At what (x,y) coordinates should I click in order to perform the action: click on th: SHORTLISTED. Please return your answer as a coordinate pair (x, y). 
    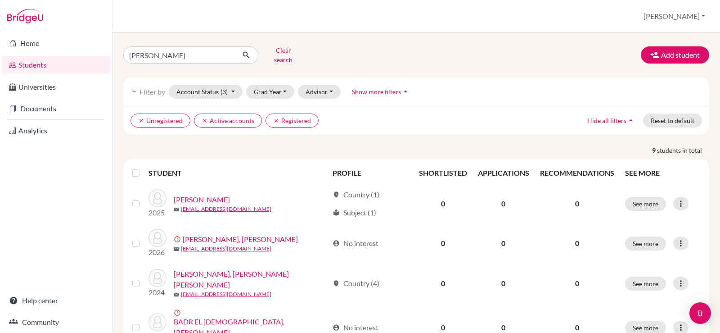
    Looking at the image, I should click on (443, 173).